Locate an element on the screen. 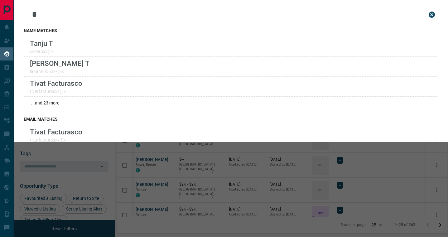  p: cyberpxx@x is located at coordinates (42, 51).